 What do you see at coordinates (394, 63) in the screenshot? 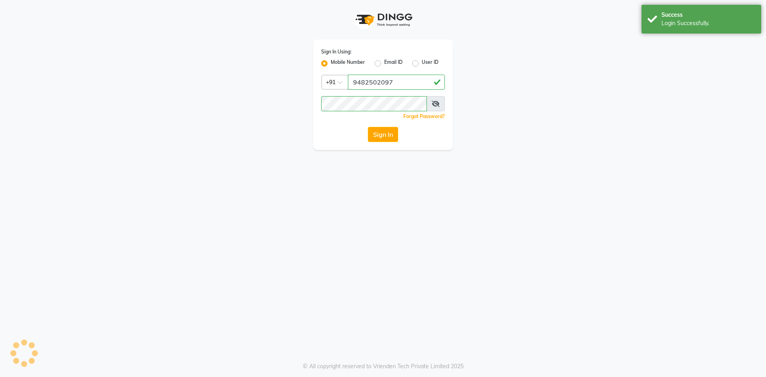
I see `label: Email ID` at bounding box center [394, 63].